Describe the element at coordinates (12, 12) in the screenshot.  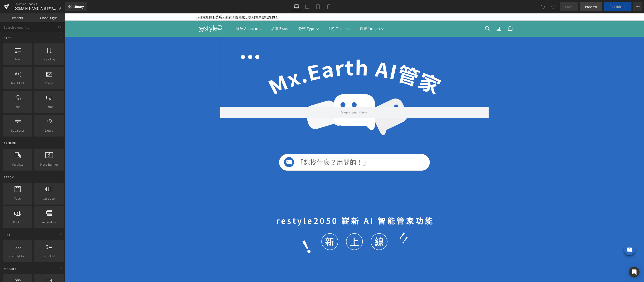
I see `button: apri chat` at that location.